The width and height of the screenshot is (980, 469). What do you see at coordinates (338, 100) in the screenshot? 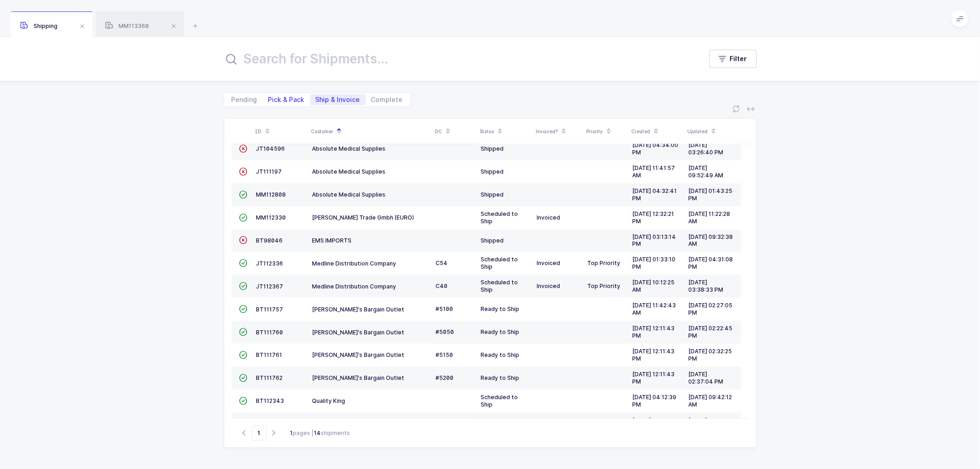
I see `span: Ship & Invoice` at bounding box center [338, 100].